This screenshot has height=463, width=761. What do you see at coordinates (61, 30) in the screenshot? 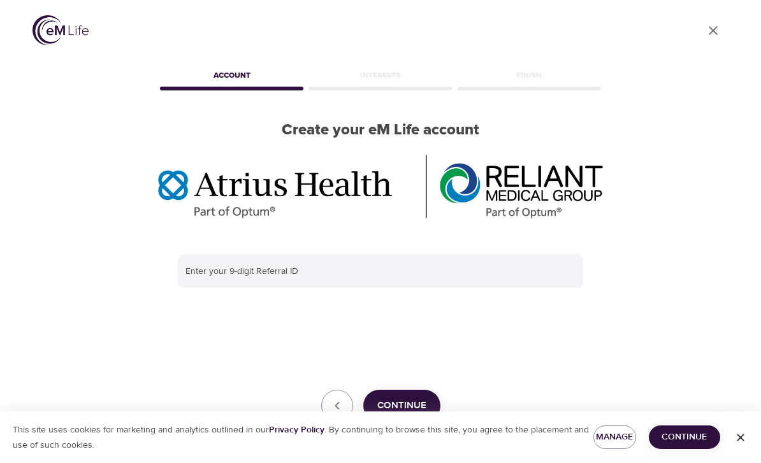
I see `img: logo` at bounding box center [61, 30].